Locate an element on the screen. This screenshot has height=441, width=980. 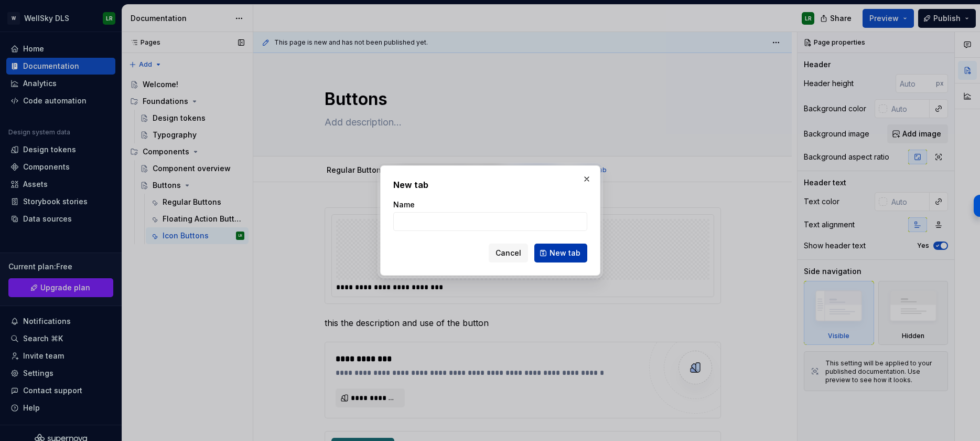
h2: New tab is located at coordinates (490, 185).